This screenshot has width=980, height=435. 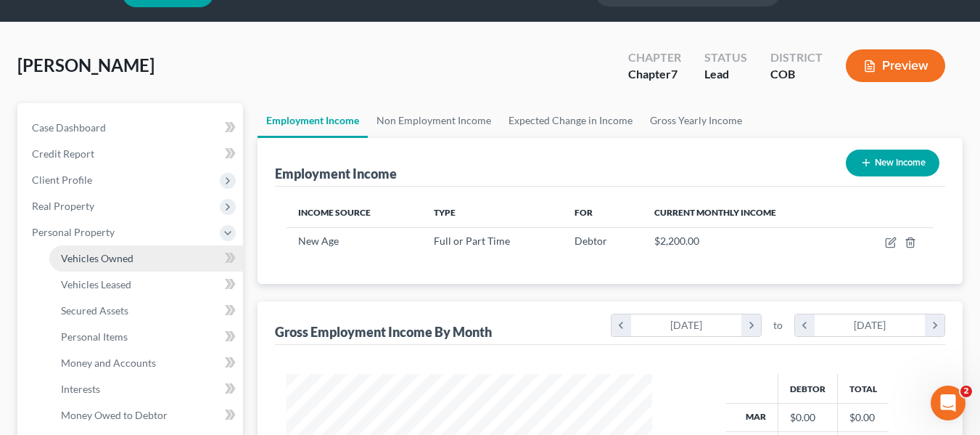 What do you see at coordinates (797, 74) in the screenshot?
I see `div: COB` at bounding box center [797, 74].